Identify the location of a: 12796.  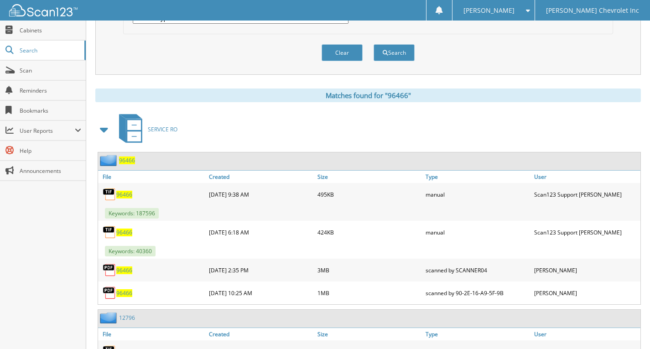
(127, 317).